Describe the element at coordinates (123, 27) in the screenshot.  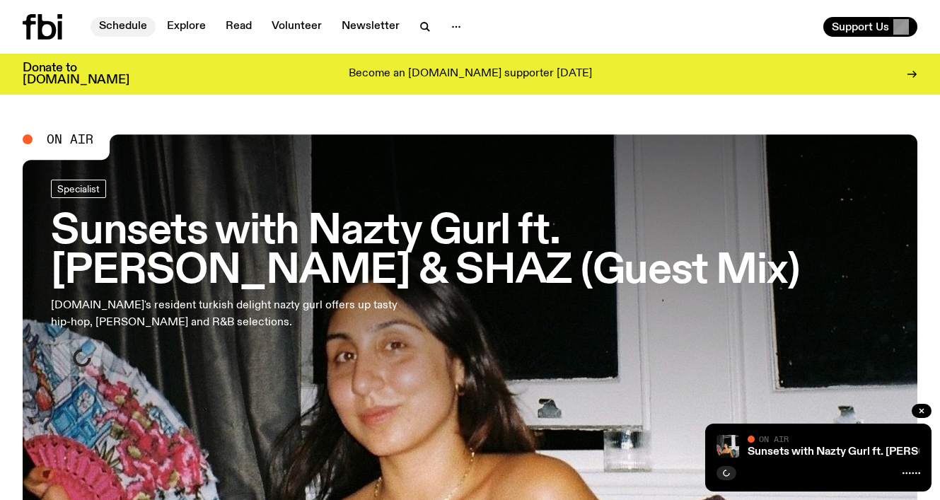
I see `a: Schedule` at that location.